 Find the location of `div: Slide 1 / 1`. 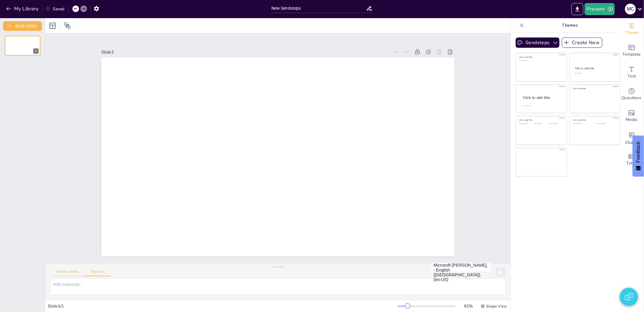

div: Slide 1 / 1 is located at coordinates (222, 306).